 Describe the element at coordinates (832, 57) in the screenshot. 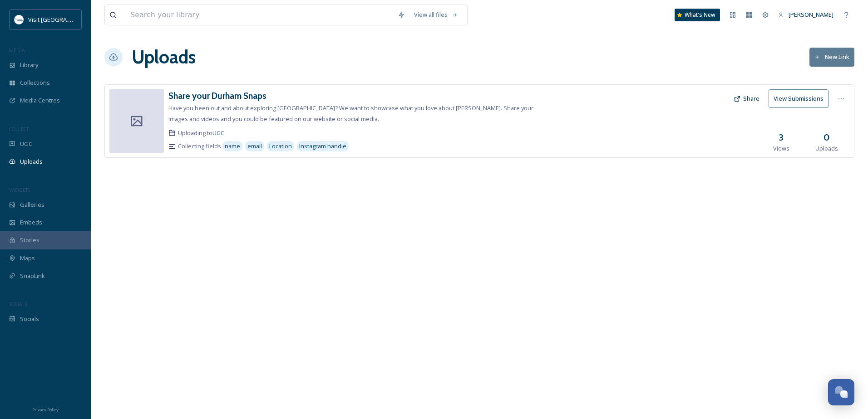

I see `button: New Link` at that location.